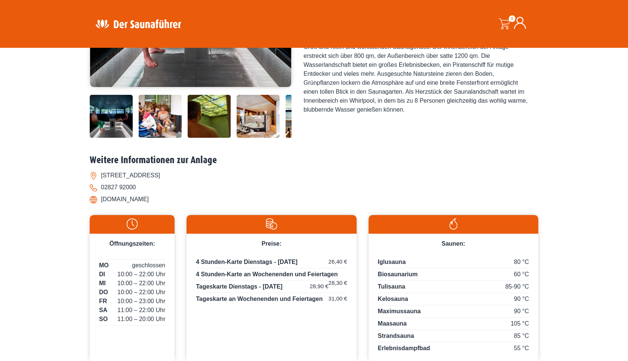  Describe the element at coordinates (338, 299) in the screenshot. I see `span: 31,00 €` at that location.